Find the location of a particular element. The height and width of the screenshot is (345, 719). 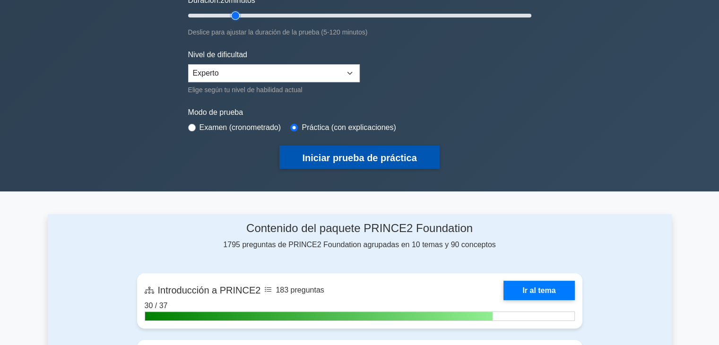

font: Práctica (con explicaciones) is located at coordinates (348, 127).